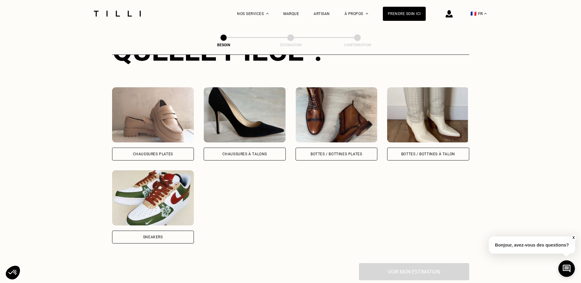 The width and height of the screenshot is (581, 283). Describe the element at coordinates (245, 154) in the screenshot. I see `div: Chaussures à Talons` at that location.